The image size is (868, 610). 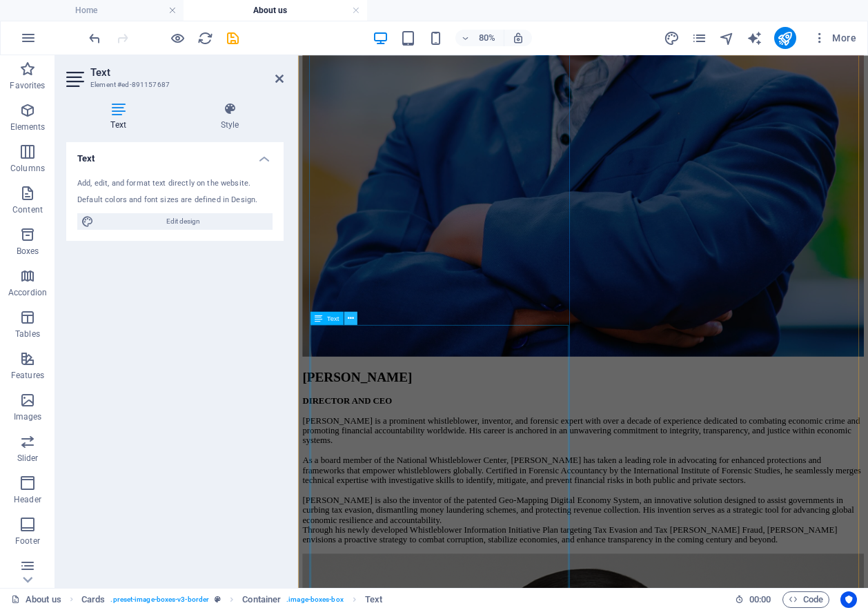 I want to click on button: 80%, so click(x=479, y=38).